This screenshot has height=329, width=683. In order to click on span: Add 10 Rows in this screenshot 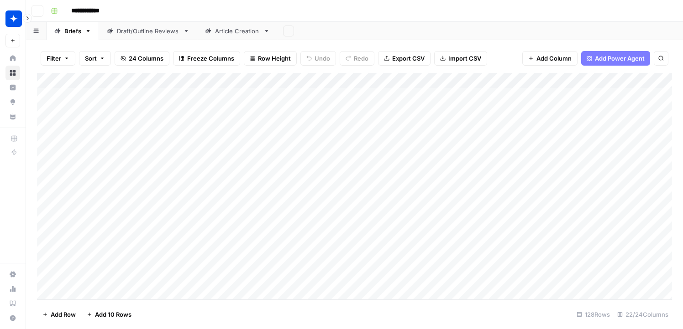, I will do `click(113, 315)`.